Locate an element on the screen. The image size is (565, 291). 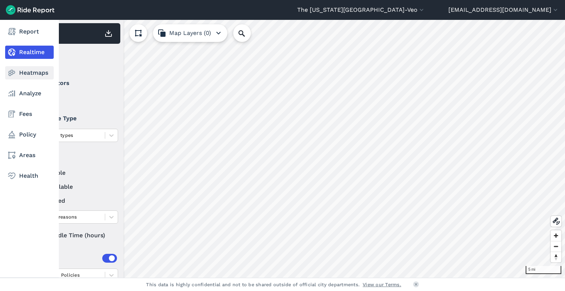
canvas: Map is located at coordinates (294, 149).